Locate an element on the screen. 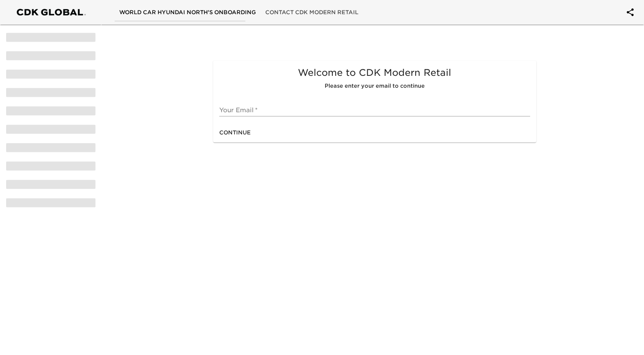 The width and height of the screenshot is (644, 355). h5: Welcome to CDK Modern Retail is located at coordinates (374, 73).